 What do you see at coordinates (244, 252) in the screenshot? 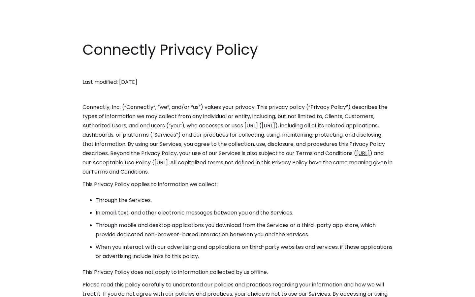
I see `li: When you interact with our advertising and applications on third-party websites and services, if ...` at bounding box center [244, 252].